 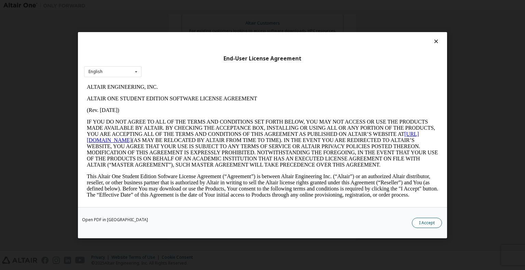 What do you see at coordinates (427, 223) in the screenshot?
I see `button: I Accept` at bounding box center [427, 223].